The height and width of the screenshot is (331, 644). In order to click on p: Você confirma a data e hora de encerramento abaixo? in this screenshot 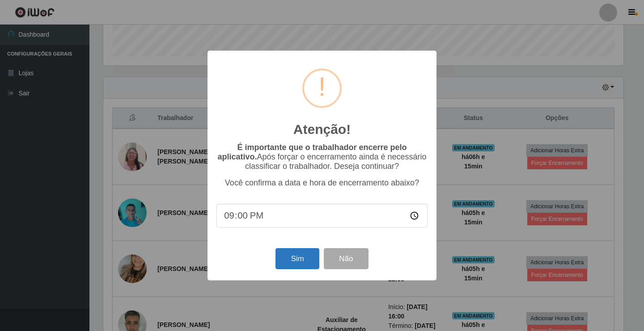, I will do `click(322, 183)`.